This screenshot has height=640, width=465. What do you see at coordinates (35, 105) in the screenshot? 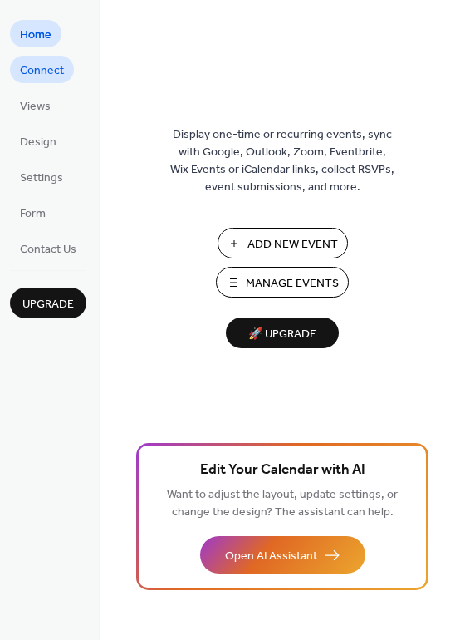
I see `a: Views` at bounding box center [35, 105].